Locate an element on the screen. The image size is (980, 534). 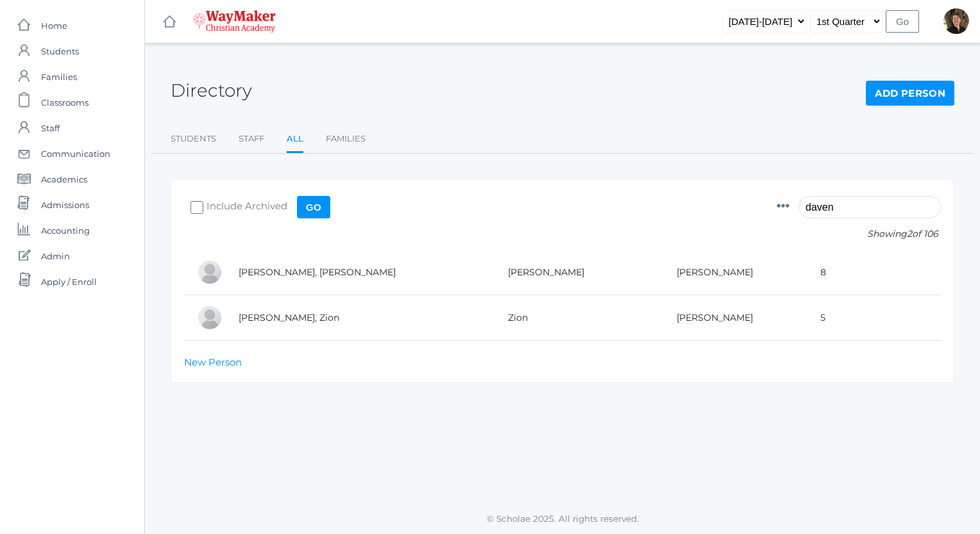
span: Include Archived is located at coordinates (245, 207).